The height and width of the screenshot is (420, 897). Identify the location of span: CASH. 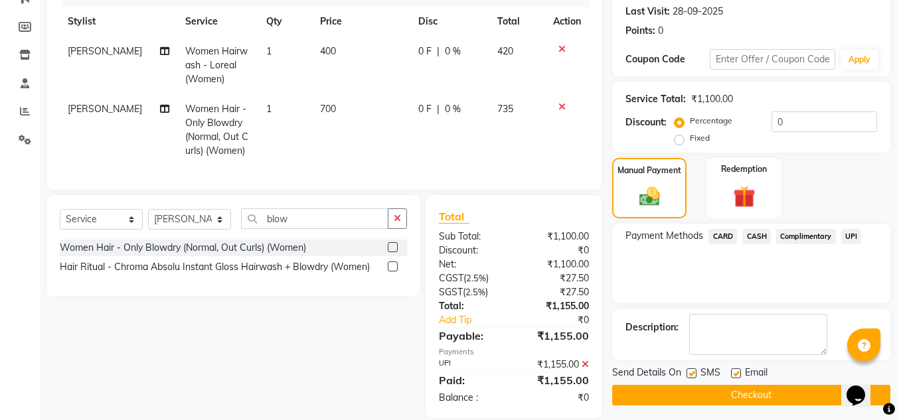
(756, 236).